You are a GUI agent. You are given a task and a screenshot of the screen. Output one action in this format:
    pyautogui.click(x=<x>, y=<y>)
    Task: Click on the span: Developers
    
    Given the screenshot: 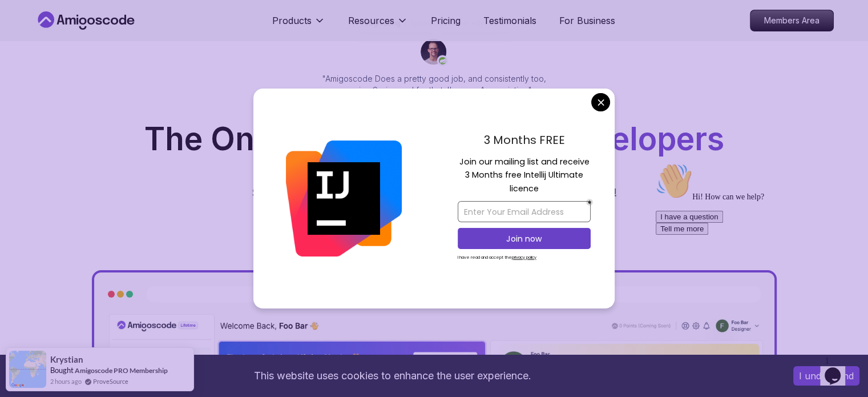 What is the action you would take?
    pyautogui.click(x=639, y=139)
    